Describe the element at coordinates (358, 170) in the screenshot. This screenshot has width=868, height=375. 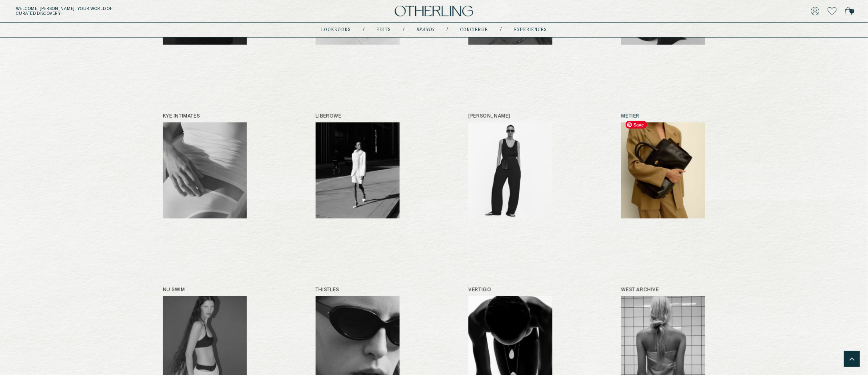
I see `img: Liberowe` at that location.